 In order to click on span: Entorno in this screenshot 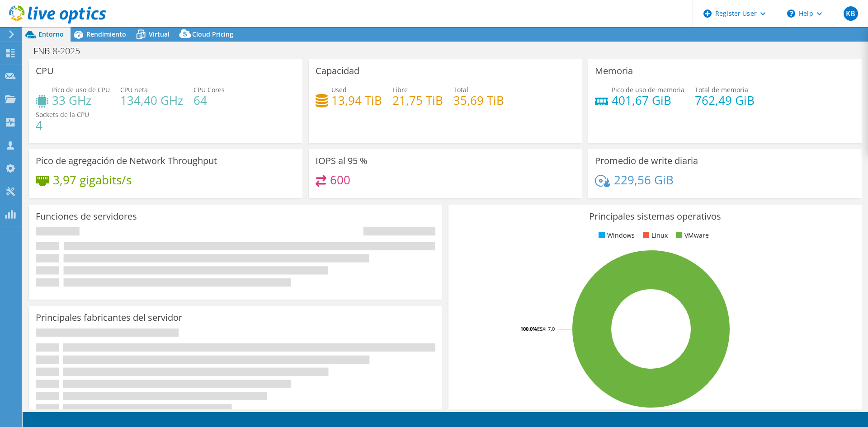, I will do `click(51, 34)`.